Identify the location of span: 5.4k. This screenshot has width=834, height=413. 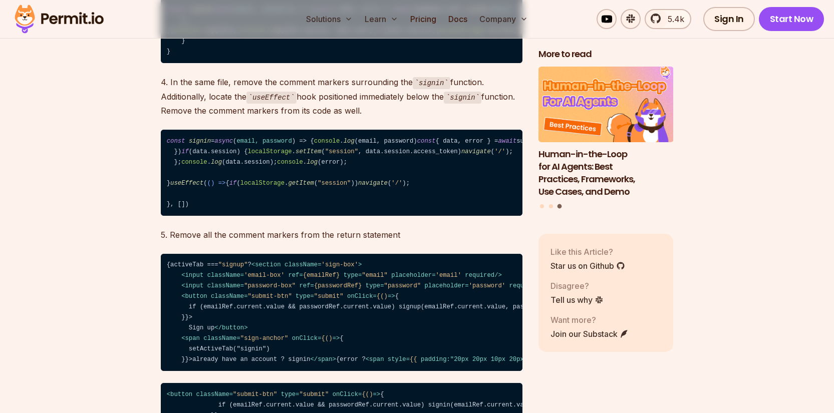
(673, 19).